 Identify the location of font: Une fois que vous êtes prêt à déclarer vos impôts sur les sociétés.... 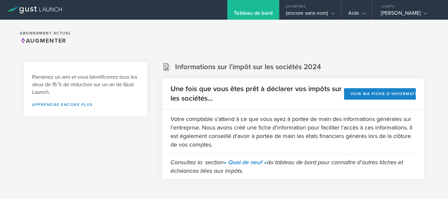
(256, 93).